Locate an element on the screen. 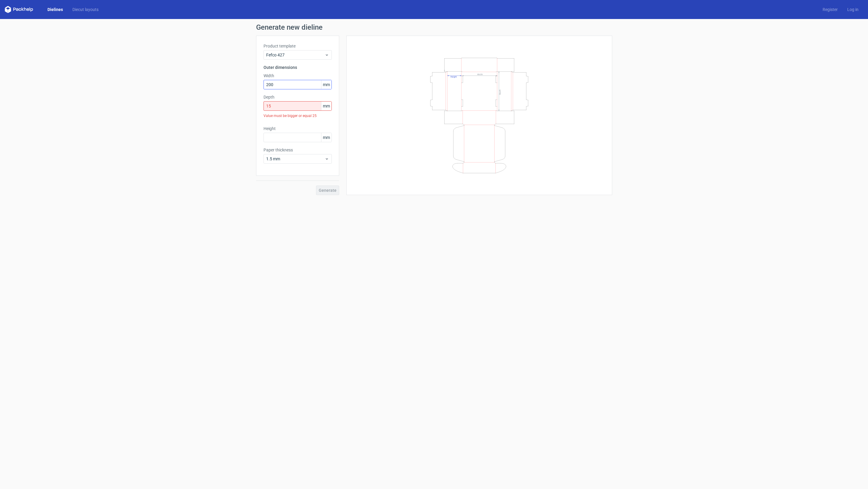 The height and width of the screenshot is (489, 868). a: Log in is located at coordinates (852, 10).